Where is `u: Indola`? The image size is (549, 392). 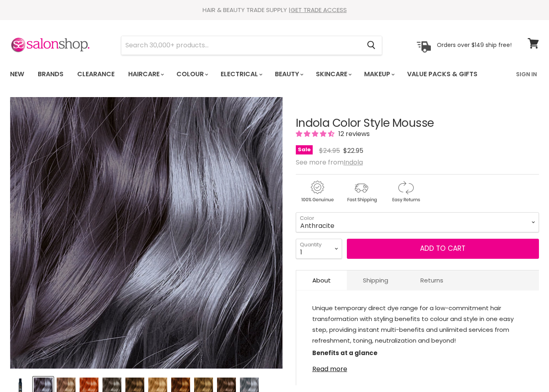
u: Indola is located at coordinates (353, 163).